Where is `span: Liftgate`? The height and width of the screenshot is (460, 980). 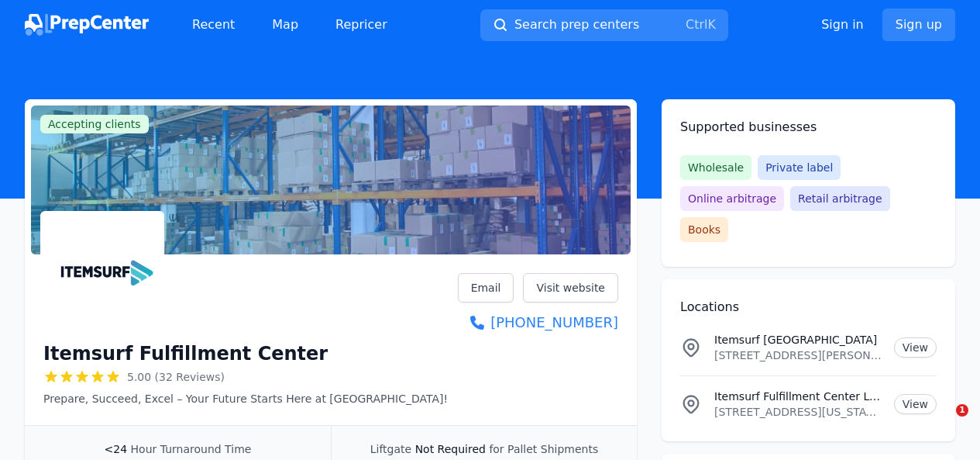
span: Liftgate is located at coordinates (391, 449).